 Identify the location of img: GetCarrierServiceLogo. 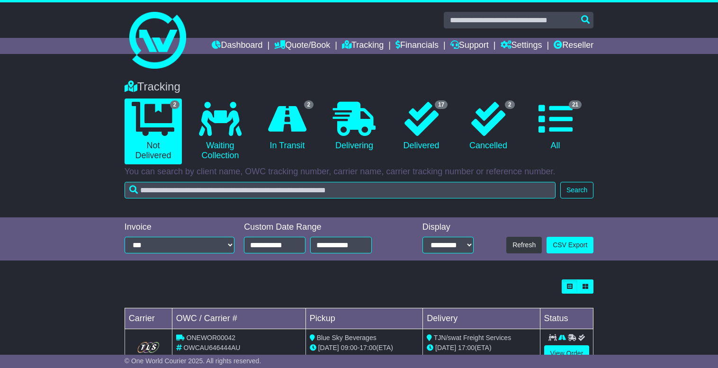
(148, 347).